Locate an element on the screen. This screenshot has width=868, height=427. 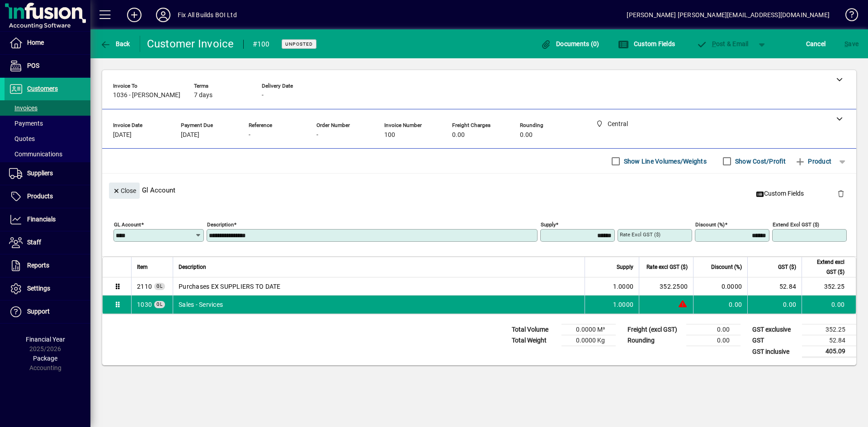
span: Extend excl GST ($) is located at coordinates (826, 267).